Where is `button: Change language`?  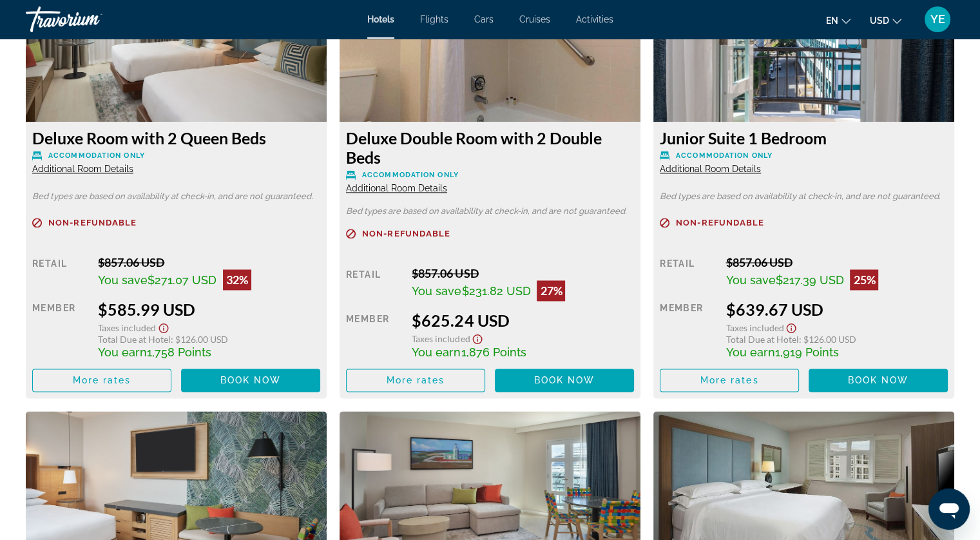
button: Change language is located at coordinates (838, 20).